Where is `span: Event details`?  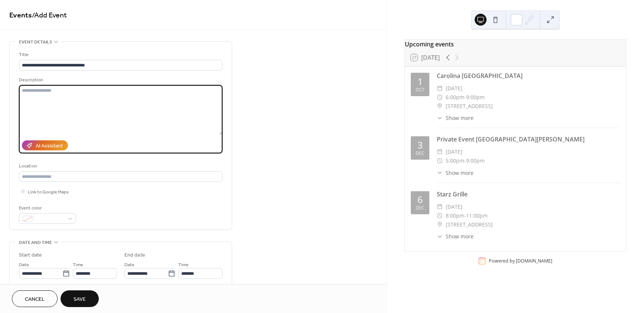
span: Event details is located at coordinates (35, 42).